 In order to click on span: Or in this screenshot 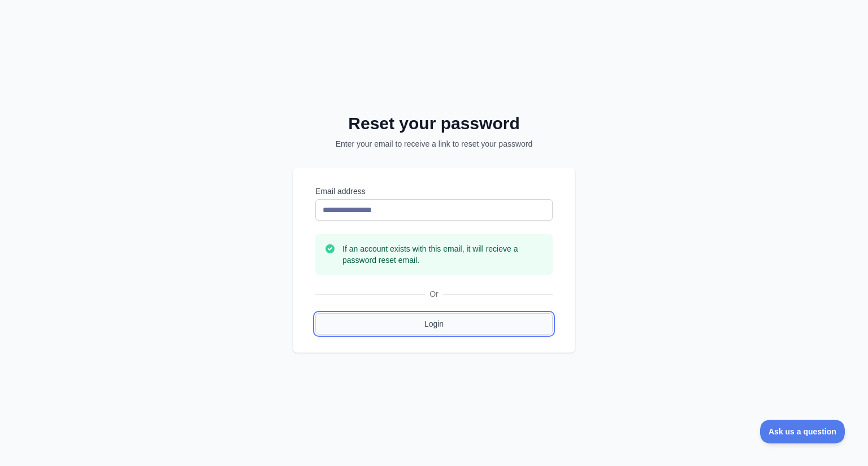, I will do `click(434, 294)`.